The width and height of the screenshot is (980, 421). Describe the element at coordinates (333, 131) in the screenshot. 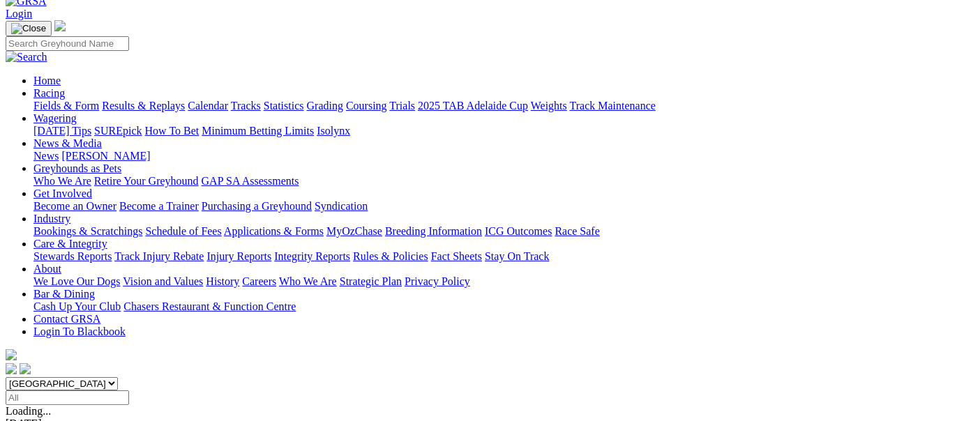

I see `a: Isolynx` at that location.